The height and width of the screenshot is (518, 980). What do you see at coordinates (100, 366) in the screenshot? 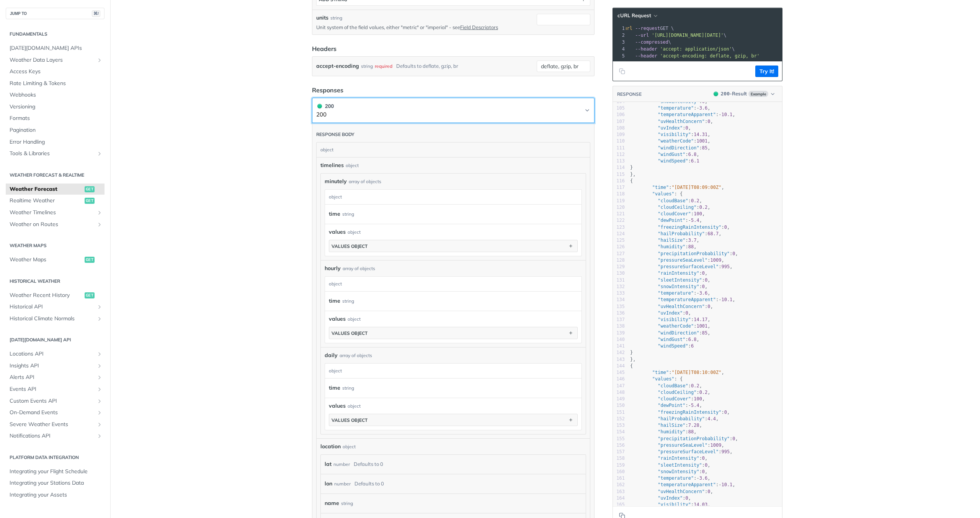
I see `button: Show subpages for Insights API` at bounding box center [100, 366].